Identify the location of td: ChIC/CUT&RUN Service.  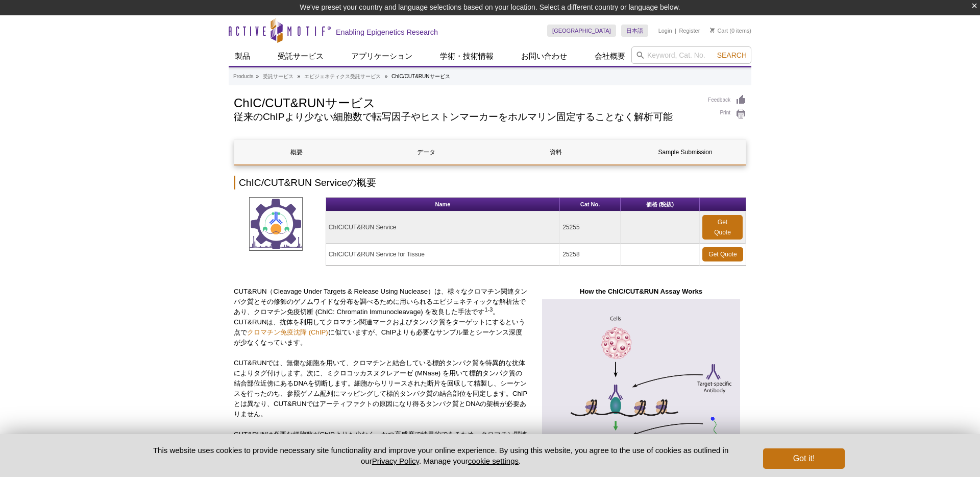
(443, 227).